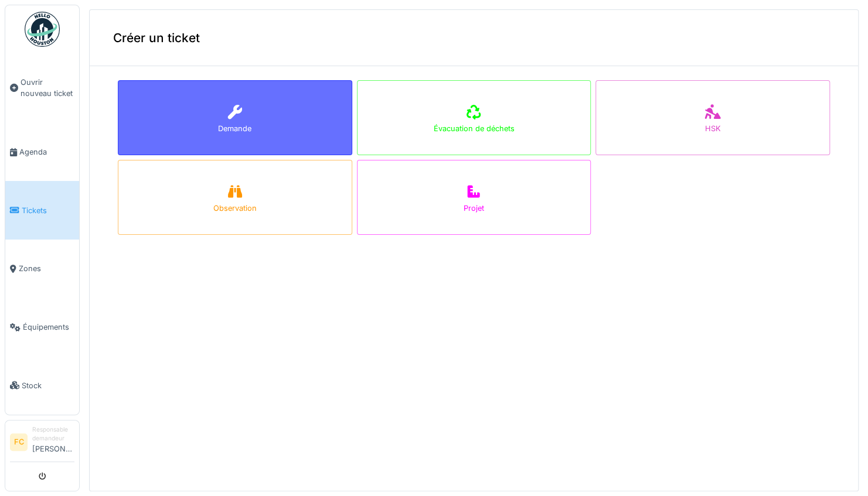 The width and height of the screenshot is (868, 496). Describe the element at coordinates (42, 152) in the screenshot. I see `a: Agenda` at that location.